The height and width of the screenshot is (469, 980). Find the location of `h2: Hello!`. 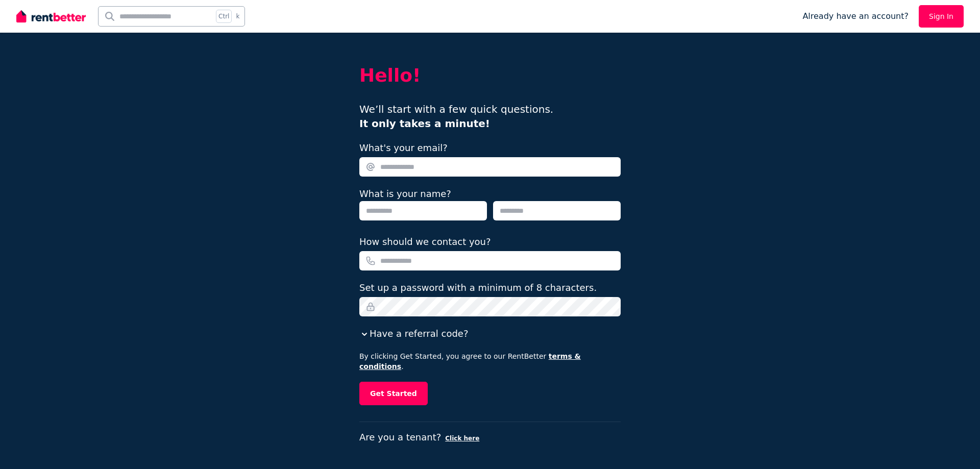

h2: Hello! is located at coordinates (490, 75).